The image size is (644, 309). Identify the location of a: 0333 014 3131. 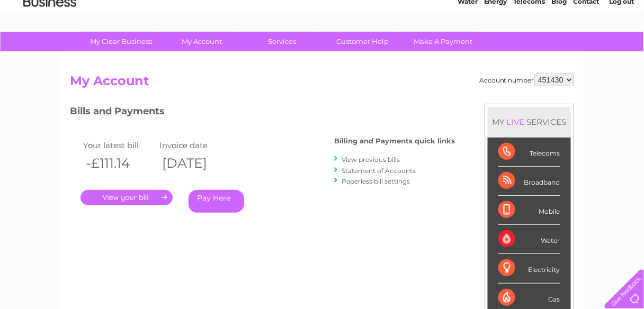
(481, 12).